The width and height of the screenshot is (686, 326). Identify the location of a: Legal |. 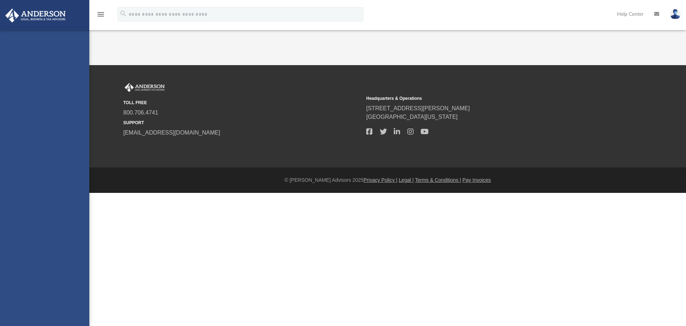
(406, 180).